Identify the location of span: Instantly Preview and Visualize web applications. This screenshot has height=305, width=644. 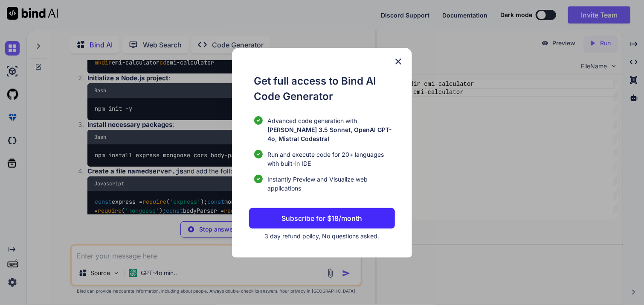
(331, 183).